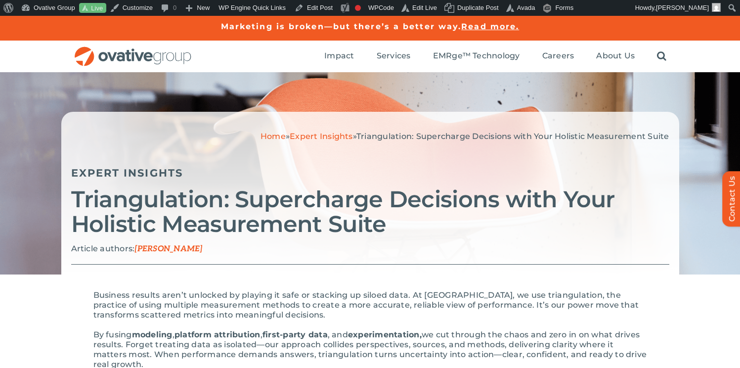 This screenshot has height=368, width=740. I want to click on h2: Triangulation: Supercharge Decisions with Your Holistic Measurement Suite, so click(370, 212).